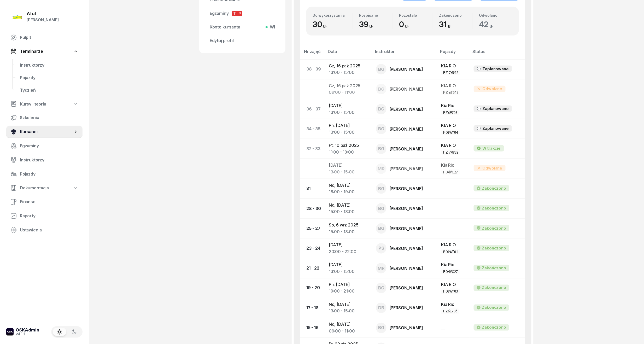 Image resolution: width=644 pixels, height=344 pixels. Describe the element at coordinates (312, 129) in the screenshot. I see `td: 34 - 35` at that location.